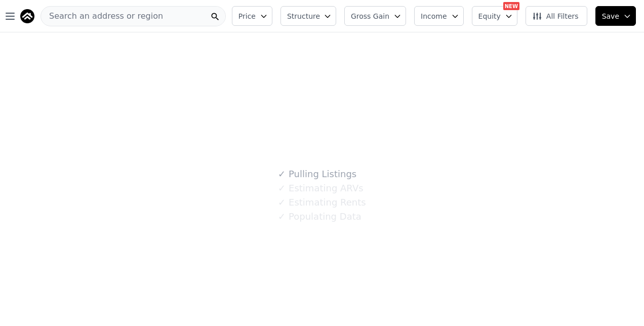  What do you see at coordinates (27, 16) in the screenshot?
I see `img: Pellego` at bounding box center [27, 16].